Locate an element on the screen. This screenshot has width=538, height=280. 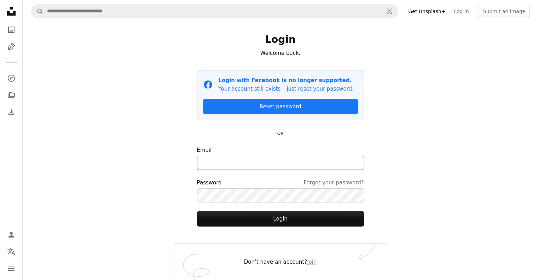
a: Photos is located at coordinates (11, 30).